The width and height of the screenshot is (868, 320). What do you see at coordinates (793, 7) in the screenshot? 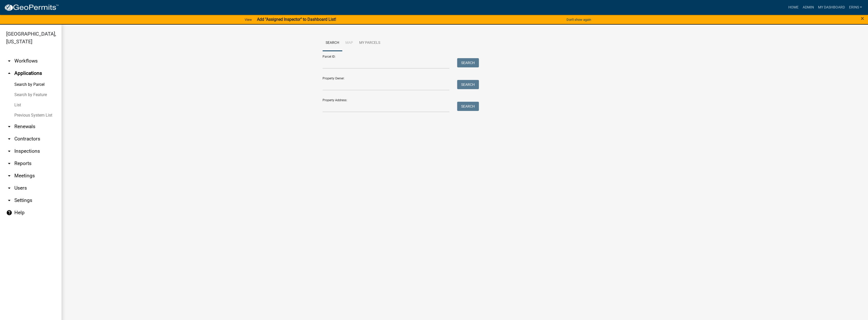
I see `a: Home` at bounding box center [793, 7].